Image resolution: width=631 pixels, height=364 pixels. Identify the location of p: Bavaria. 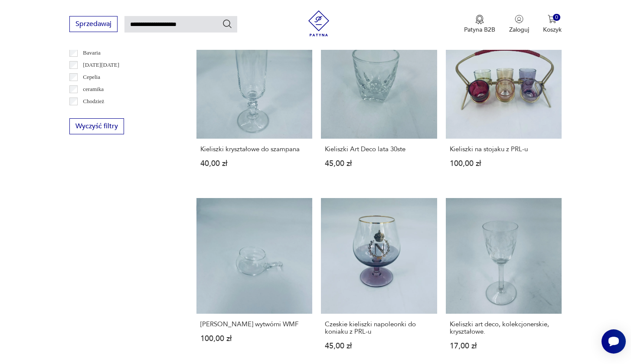
(92, 53).